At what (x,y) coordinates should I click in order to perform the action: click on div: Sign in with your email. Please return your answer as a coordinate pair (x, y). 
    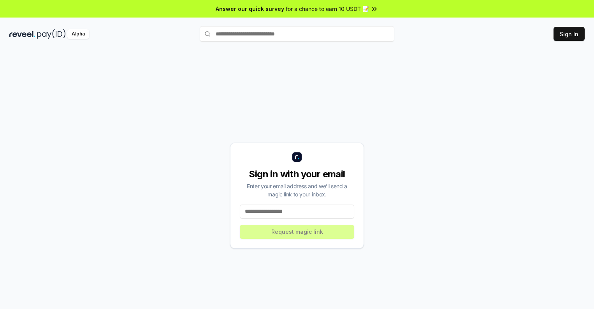
    Looking at the image, I should click on (297, 174).